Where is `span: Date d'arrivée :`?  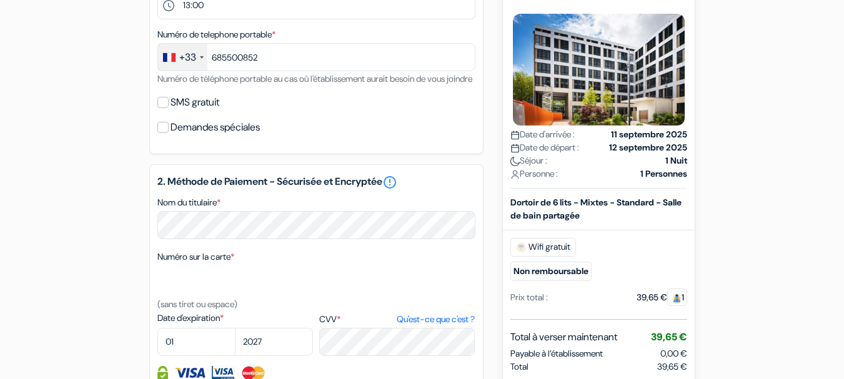
span: Date d'arrivée : is located at coordinates (542, 134).